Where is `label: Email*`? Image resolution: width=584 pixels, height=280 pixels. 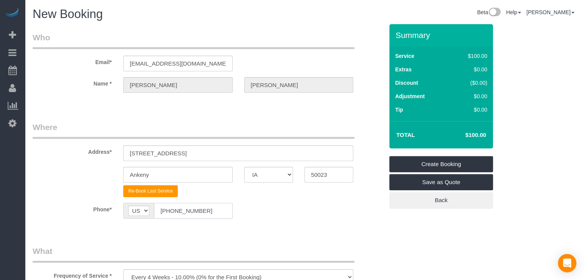
label: Email* is located at coordinates (72, 61).